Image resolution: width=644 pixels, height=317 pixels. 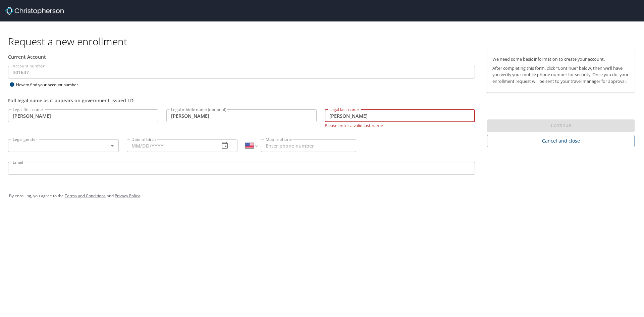 I want to click on input: Enter phone number, so click(x=308, y=146).